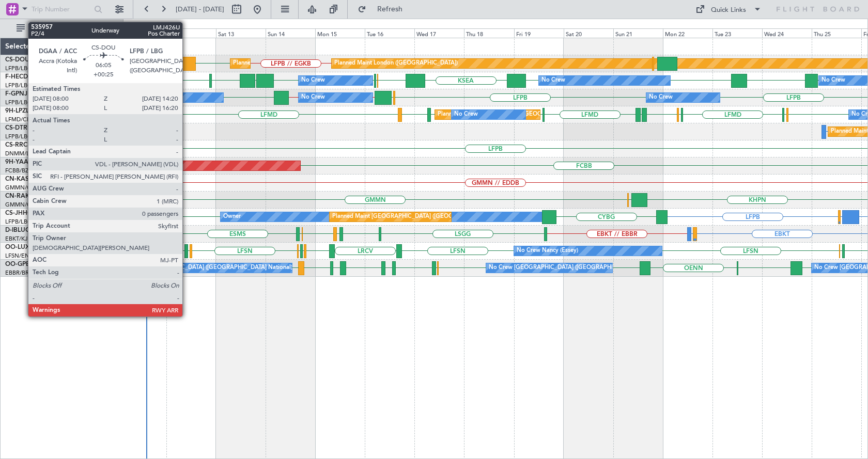 The height and width of the screenshot is (459, 868). I want to click on div: Sun 14, so click(290, 33).